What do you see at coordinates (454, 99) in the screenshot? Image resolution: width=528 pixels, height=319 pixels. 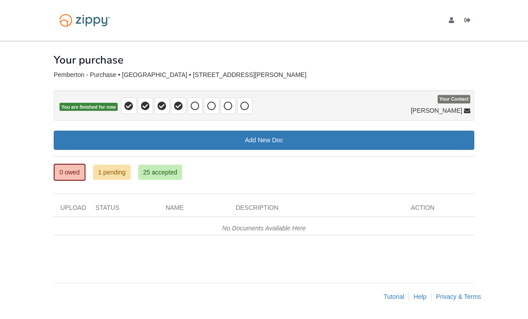 I see `span: Your Contact` at bounding box center [454, 99].